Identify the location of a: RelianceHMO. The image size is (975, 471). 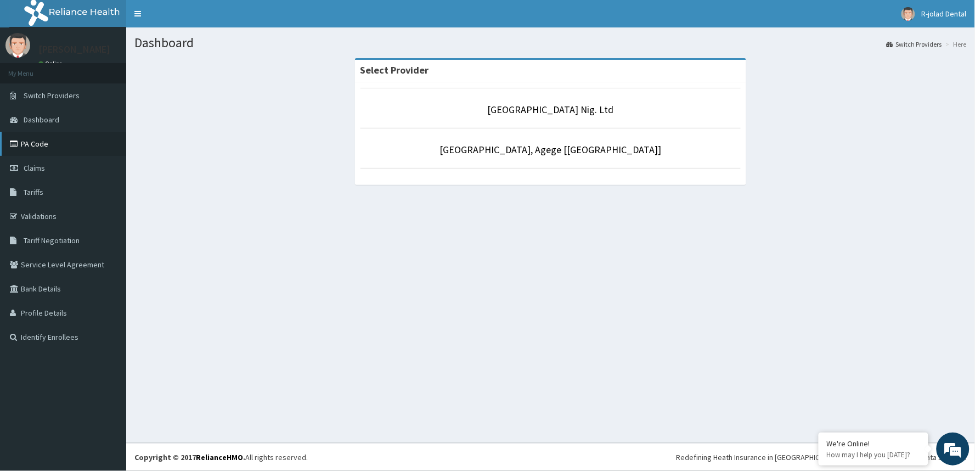
(220, 457).